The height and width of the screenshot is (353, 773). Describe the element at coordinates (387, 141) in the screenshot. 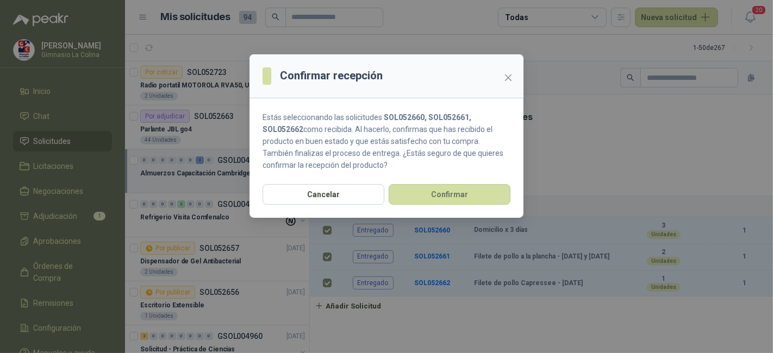

I see `p: Estás seleccionando las solicitudes como recibida. Al hacerlo, confirmas que has recibido el prod...` at that location.